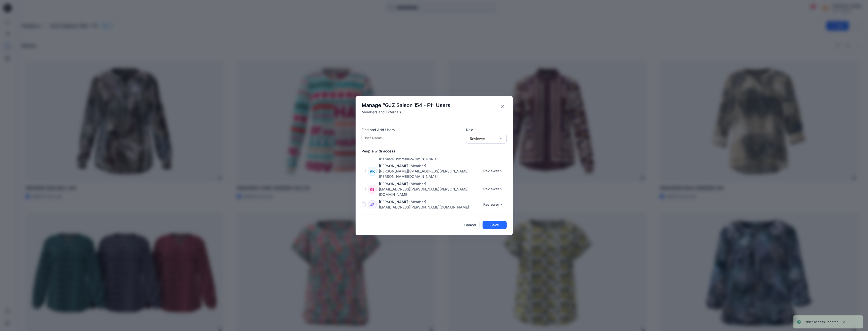 The image size is (868, 331). I want to click on p: Members and Externals, so click(406, 112).